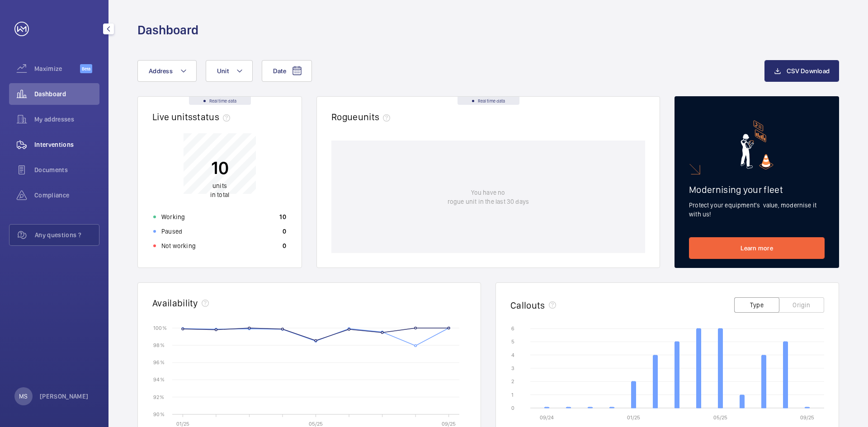  Describe the element at coordinates (23, 396) in the screenshot. I see `p: MS` at that location.